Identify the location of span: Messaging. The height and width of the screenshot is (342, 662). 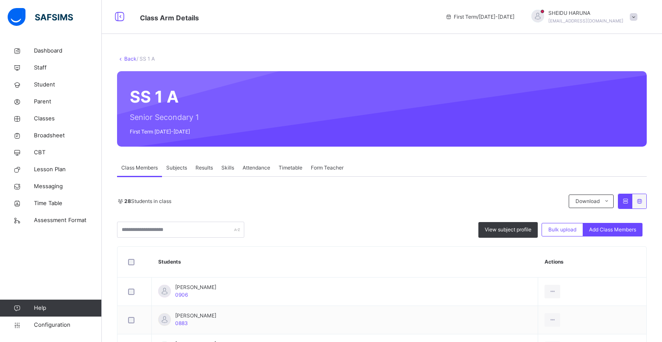
(68, 187).